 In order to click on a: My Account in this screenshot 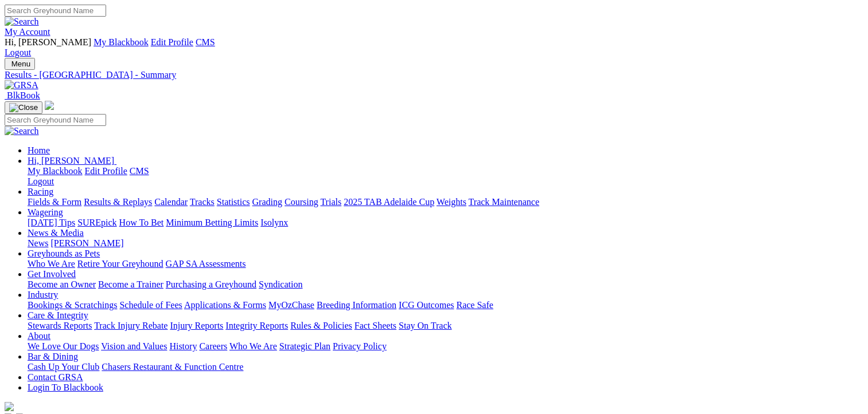, I will do `click(28, 31)`.